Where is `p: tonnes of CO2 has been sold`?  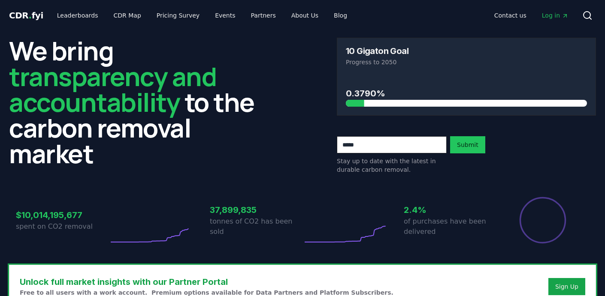
p: tonnes of CO2 has been sold is located at coordinates (256, 227).